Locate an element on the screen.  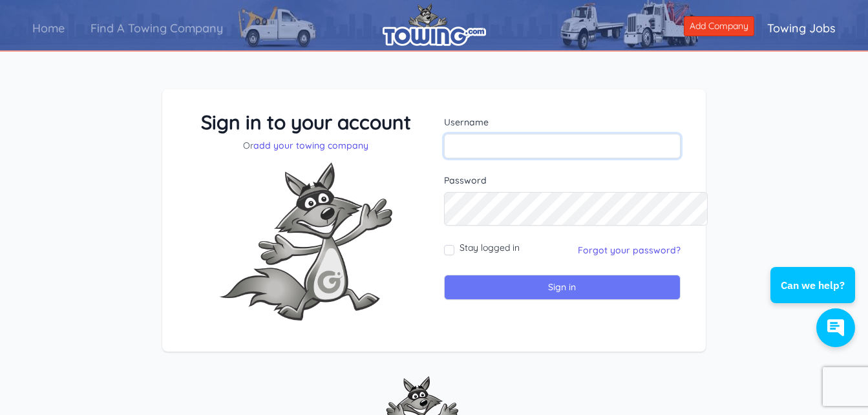
a: add your towing company is located at coordinates (311, 146).